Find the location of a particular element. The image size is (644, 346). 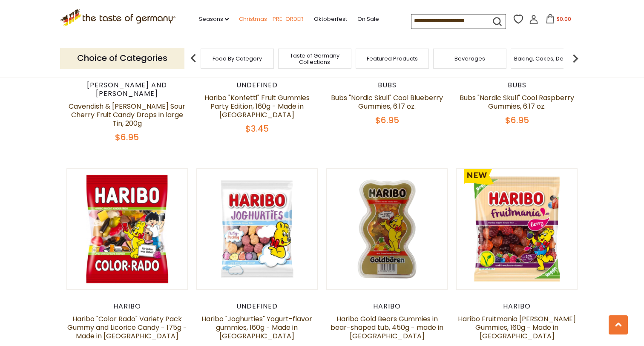

span: Baking, Cakes, Desserts is located at coordinates (547, 59).